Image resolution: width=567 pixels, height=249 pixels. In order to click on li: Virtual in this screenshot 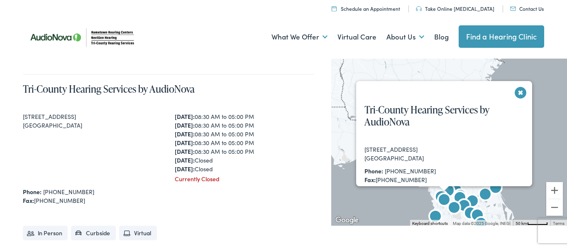, I will do `click(138, 232)`.